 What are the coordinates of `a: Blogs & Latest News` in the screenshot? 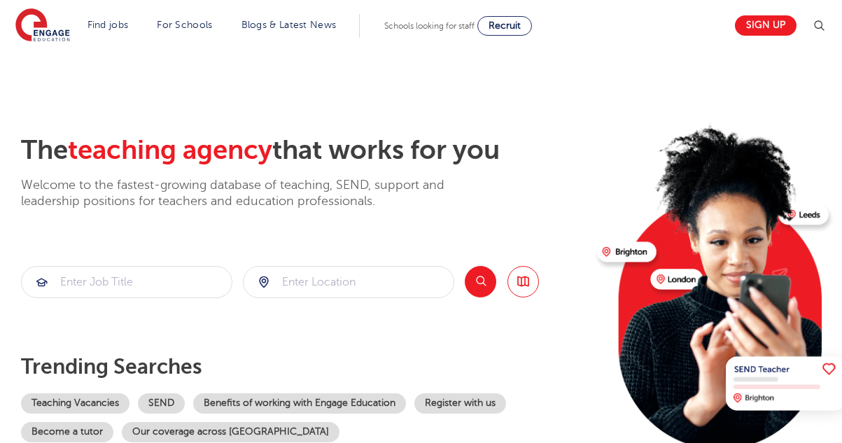 It's located at (289, 25).